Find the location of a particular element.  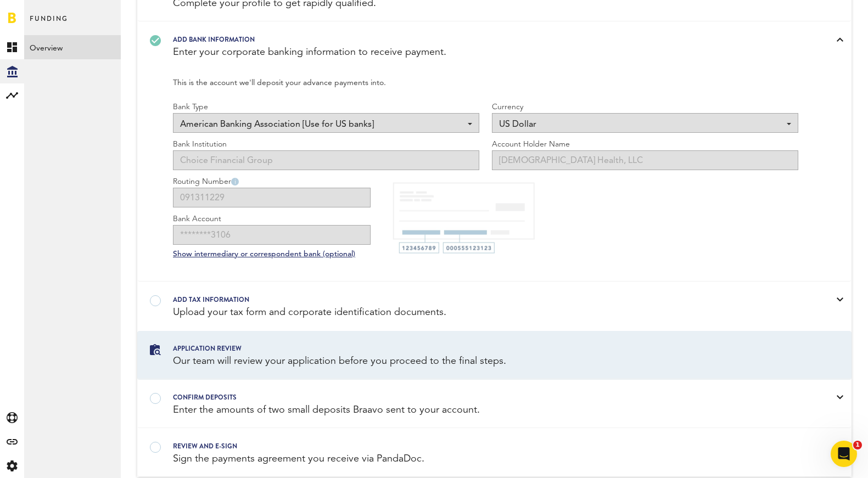

div: confirm deposits is located at coordinates (480, 398).